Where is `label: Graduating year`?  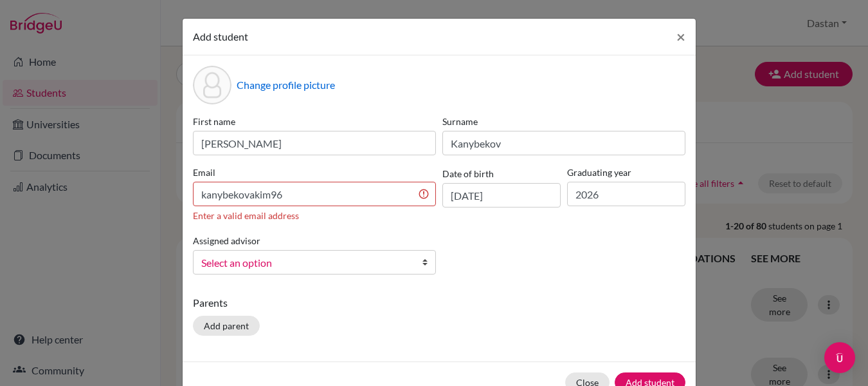 label: Graduating year is located at coordinates (627, 172).